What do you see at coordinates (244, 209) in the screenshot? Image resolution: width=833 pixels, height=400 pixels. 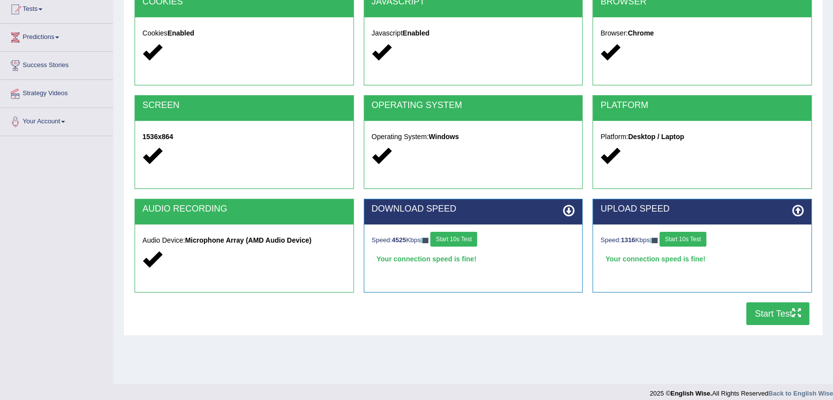 I see `h2: AUDIO RECORDING` at bounding box center [244, 209].